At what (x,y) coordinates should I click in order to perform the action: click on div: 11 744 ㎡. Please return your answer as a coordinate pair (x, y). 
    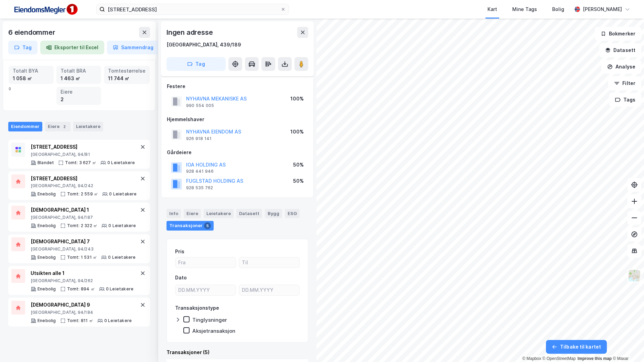
    Looking at the image, I should click on (126, 78).